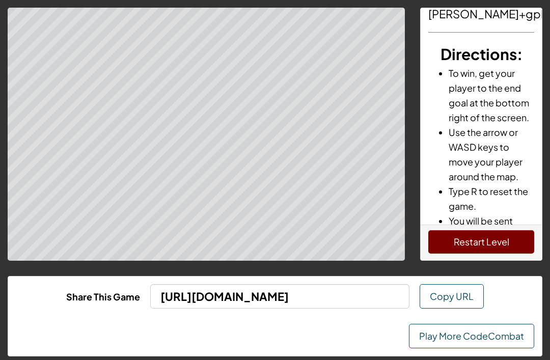 The image size is (550, 360). What do you see at coordinates (479, 54) in the screenshot?
I see `span: Directions` at bounding box center [479, 54].